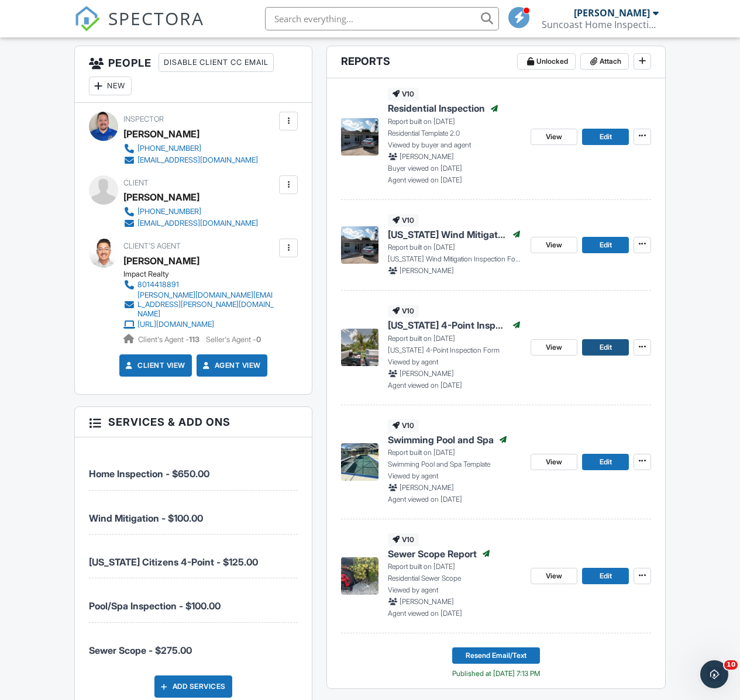  I want to click on li: Service: Florida Citizens 4-Point, so click(194, 557).